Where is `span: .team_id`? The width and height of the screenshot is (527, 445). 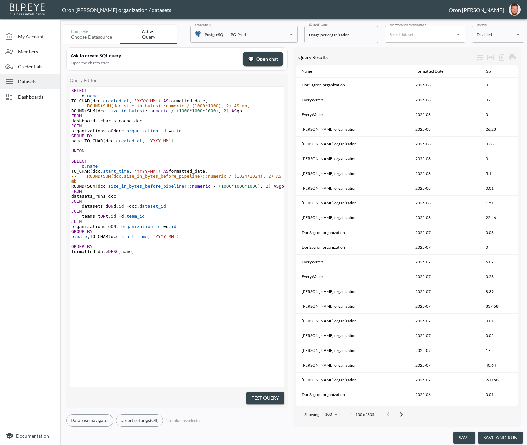
span: .team_id is located at coordinates (134, 216).